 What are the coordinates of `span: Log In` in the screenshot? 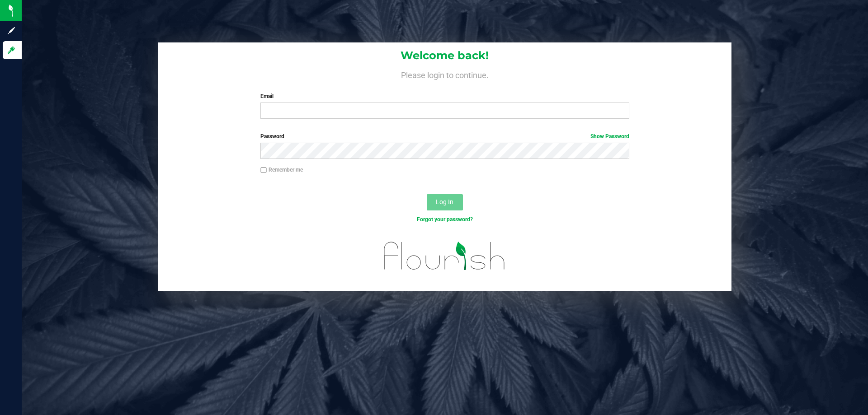 It's located at (444, 202).